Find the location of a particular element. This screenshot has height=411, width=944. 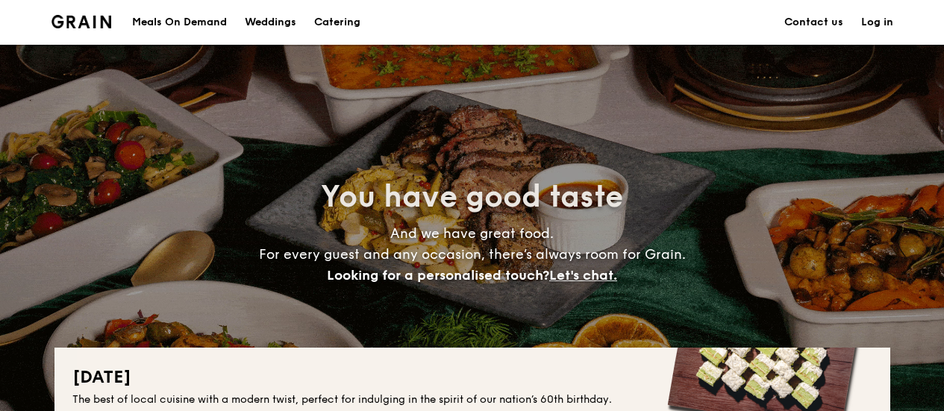

span: Let's chat. is located at coordinates (583, 275).